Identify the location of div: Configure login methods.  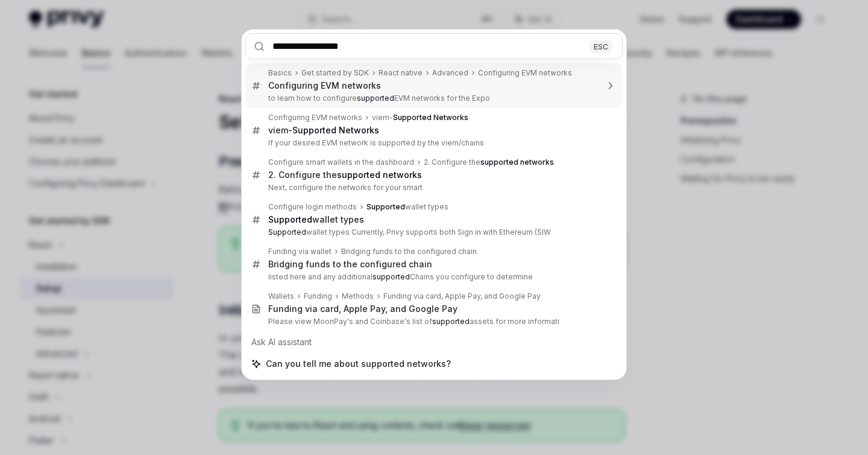
(312, 207).